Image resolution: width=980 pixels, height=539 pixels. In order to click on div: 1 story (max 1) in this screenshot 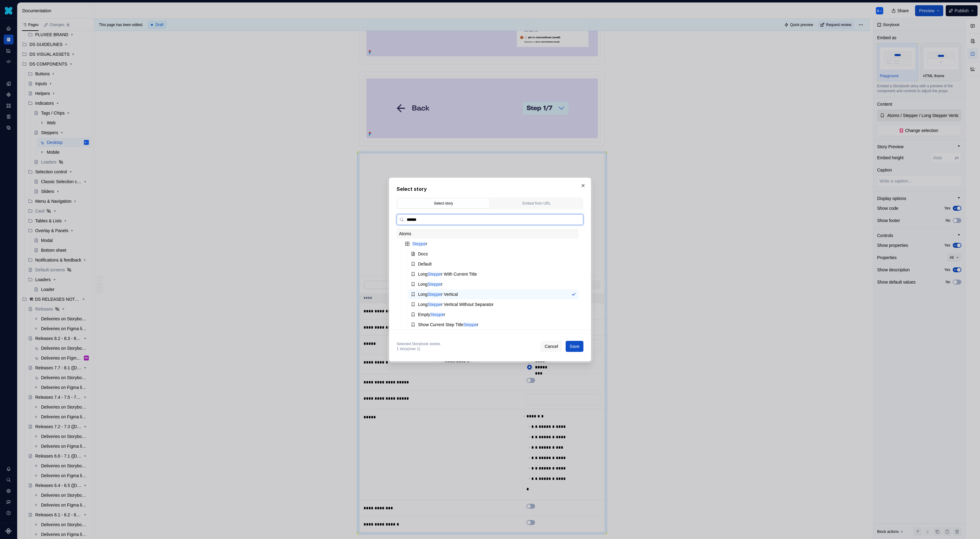, I will do `click(418, 349)`.